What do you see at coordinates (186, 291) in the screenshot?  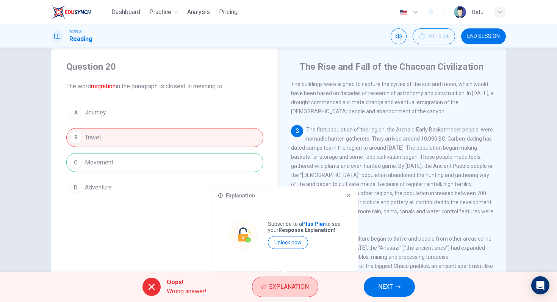 I see `span: Wrong answer!` at bounding box center [186, 291].